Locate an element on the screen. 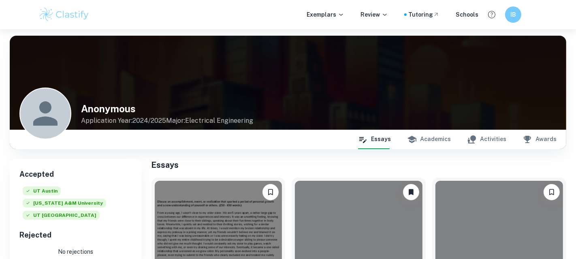 The height and width of the screenshot is (259, 576). p: Application Year: 2024/2025 Major: Electrical Engineering is located at coordinates (167, 121).